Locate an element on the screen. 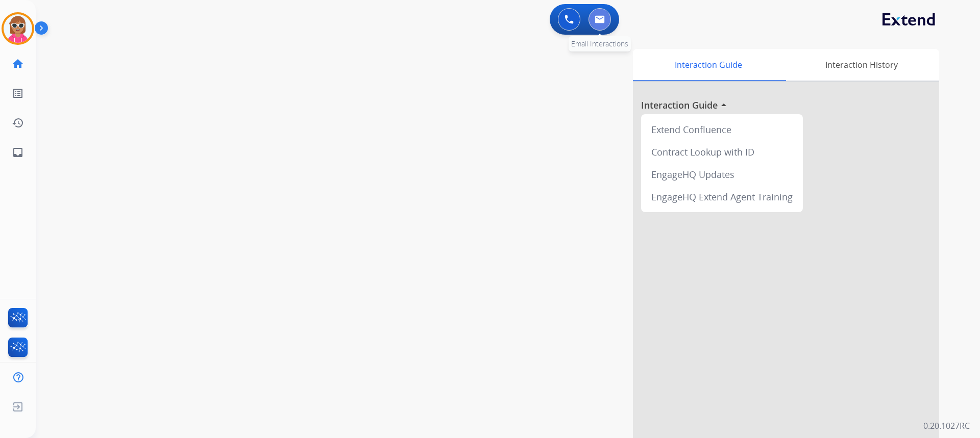 Image resolution: width=980 pixels, height=438 pixels. mat-icon: history is located at coordinates (18, 123).